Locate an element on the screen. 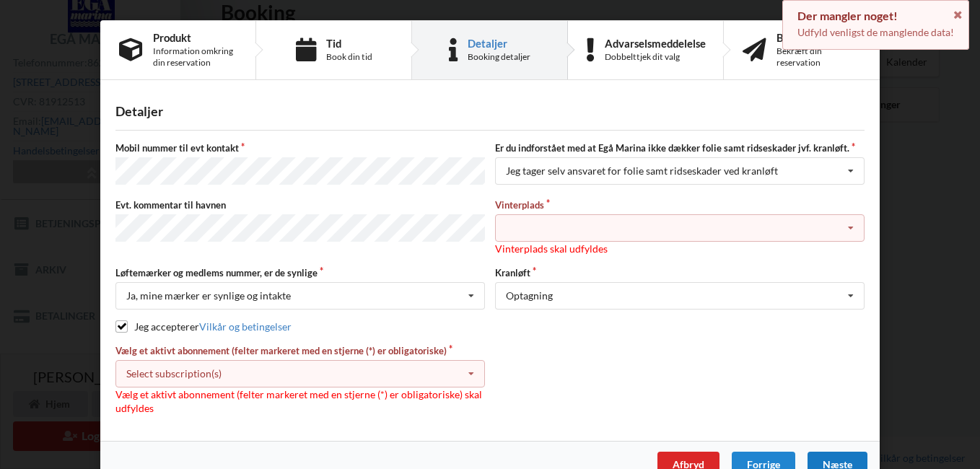 This screenshot has width=980, height=469. label: Evt. kommentar til havnen is located at coordinates (300, 205).